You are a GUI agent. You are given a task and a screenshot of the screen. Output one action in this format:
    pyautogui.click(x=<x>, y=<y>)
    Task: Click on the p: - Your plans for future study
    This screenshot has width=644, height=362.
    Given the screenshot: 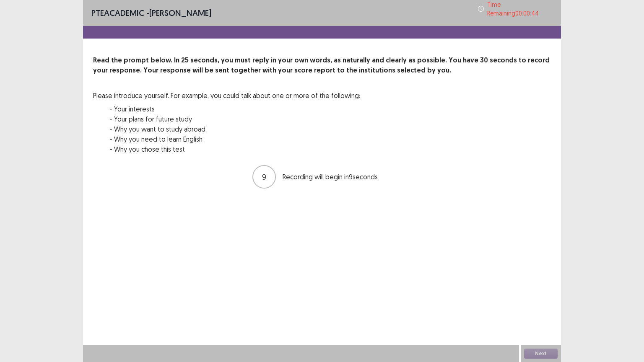 What is the action you would take?
    pyautogui.click(x=235, y=119)
    